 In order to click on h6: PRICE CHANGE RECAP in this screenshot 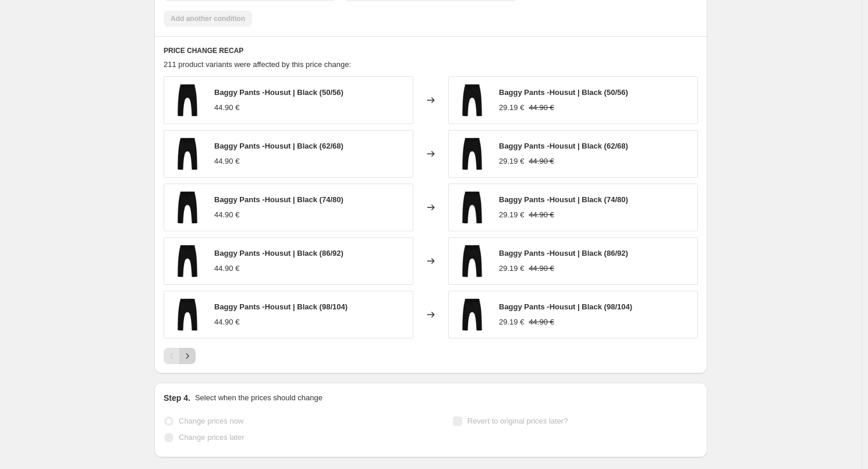, I will do `click(431, 50)`.